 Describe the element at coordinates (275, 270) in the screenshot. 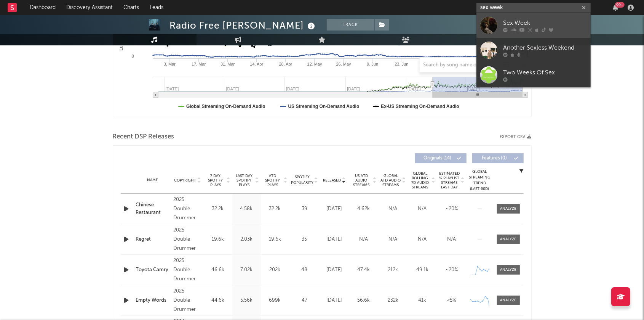

I see `div: 202k` at that location.